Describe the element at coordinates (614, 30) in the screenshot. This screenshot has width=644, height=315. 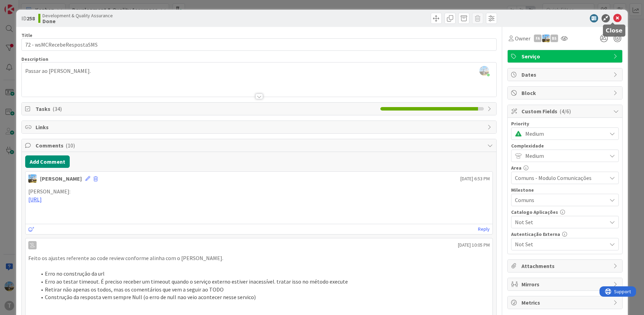
I see `h5: Close` at that location.